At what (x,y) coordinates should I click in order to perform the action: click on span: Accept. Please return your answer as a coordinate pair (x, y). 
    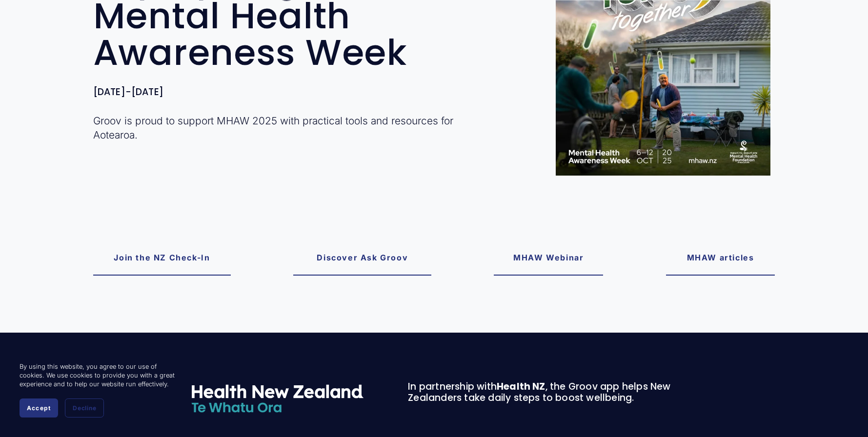
    Looking at the image, I should click on (39, 408).